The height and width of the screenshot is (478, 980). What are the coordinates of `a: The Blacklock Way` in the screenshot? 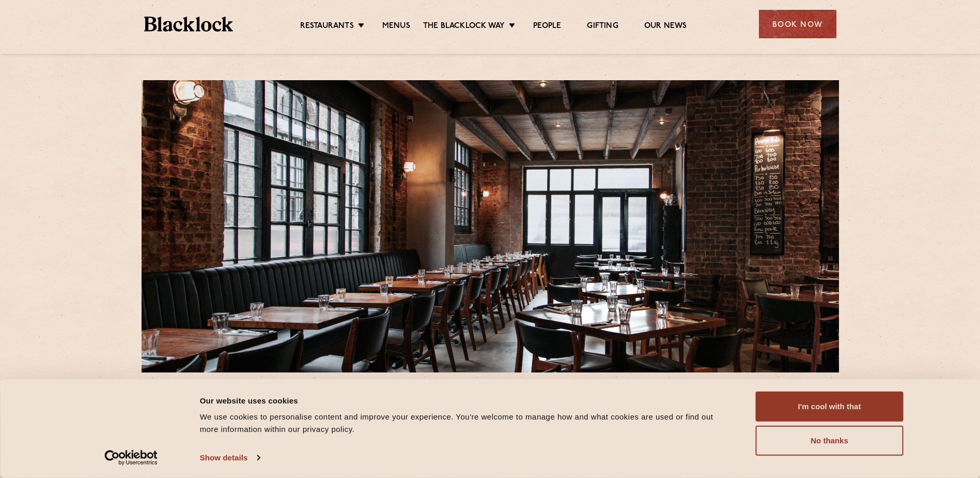 It's located at (464, 27).